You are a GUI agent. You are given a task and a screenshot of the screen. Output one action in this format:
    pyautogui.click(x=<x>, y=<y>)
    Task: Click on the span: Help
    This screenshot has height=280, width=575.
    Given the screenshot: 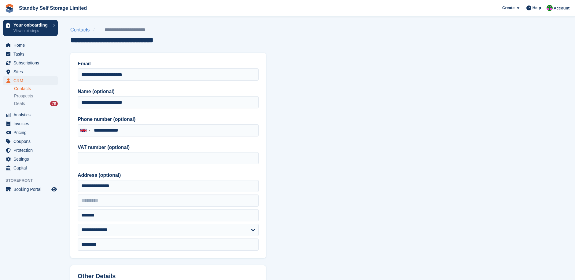 What is the action you would take?
    pyautogui.click(x=537, y=8)
    